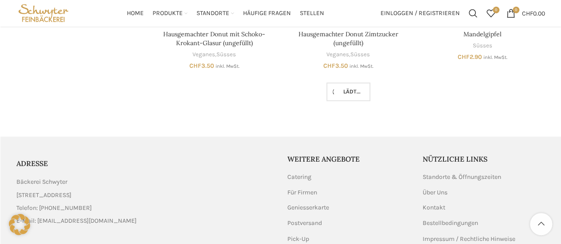 The image size is (561, 244). What do you see at coordinates (491, 13) in the screenshot?
I see `div: Meine Wunschliste` at bounding box center [491, 13].